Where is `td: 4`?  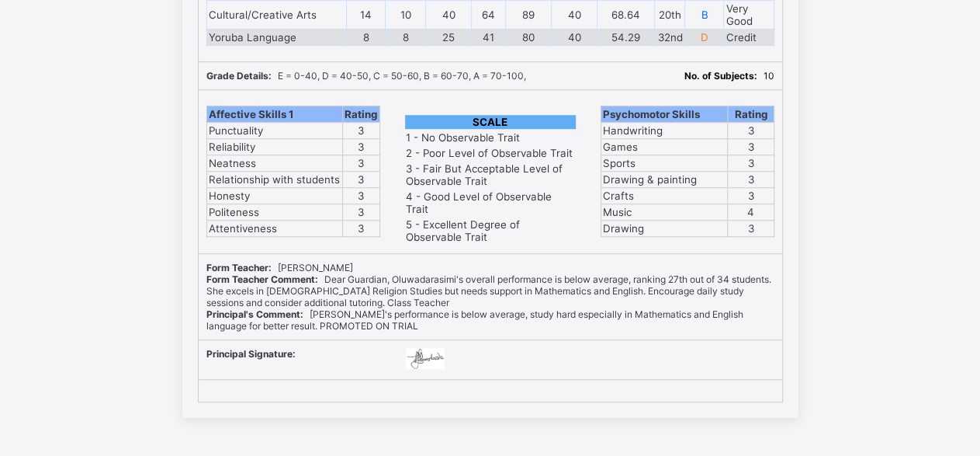 td: 4 is located at coordinates (750, 211).